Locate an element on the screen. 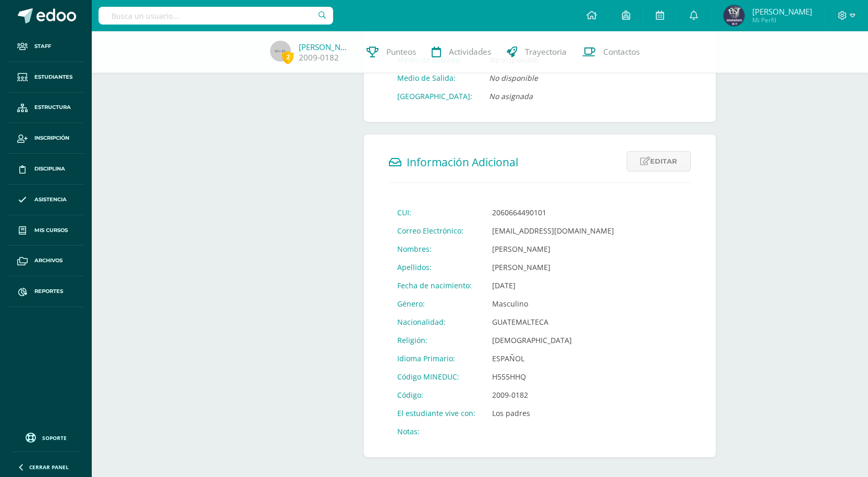 This screenshot has width=868, height=477. span: Cerrar panel is located at coordinates (49, 467).